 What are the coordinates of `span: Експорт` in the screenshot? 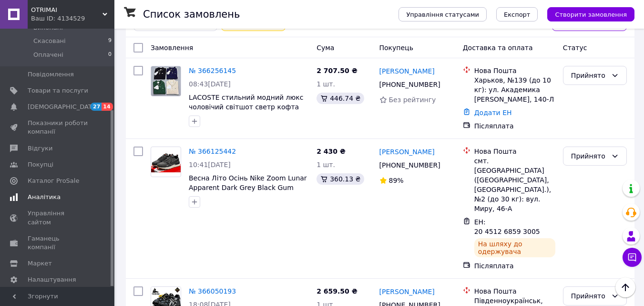 It's located at (517, 14).